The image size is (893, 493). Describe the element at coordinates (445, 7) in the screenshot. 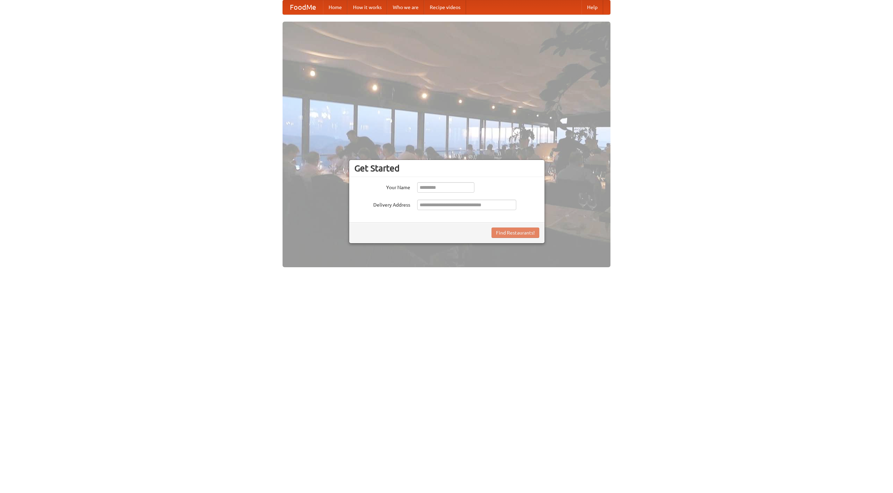

I see `a: Recipe videos` at that location.